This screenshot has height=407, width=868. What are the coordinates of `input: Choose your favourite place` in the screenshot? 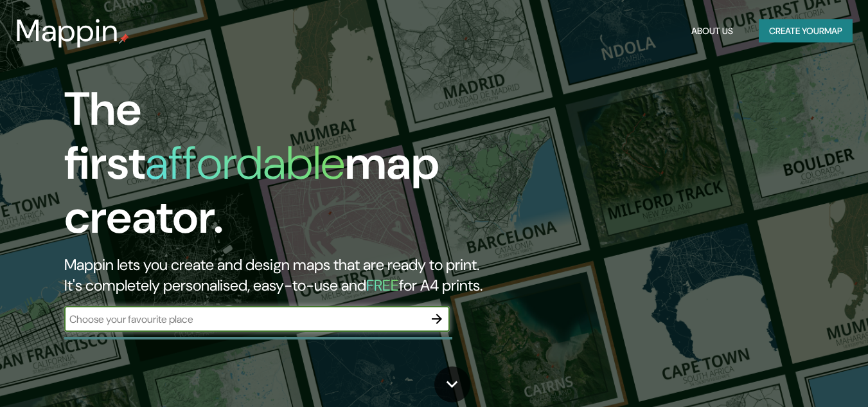 It's located at (244, 319).